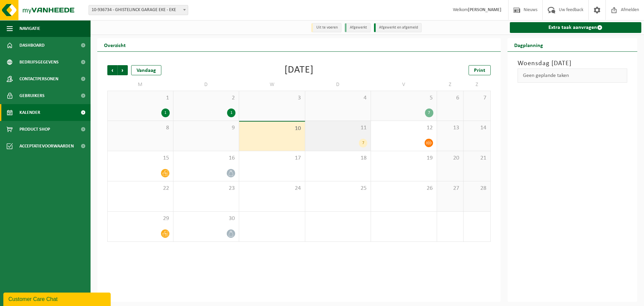  I want to click on span: Contactpersonen, so click(39, 79).